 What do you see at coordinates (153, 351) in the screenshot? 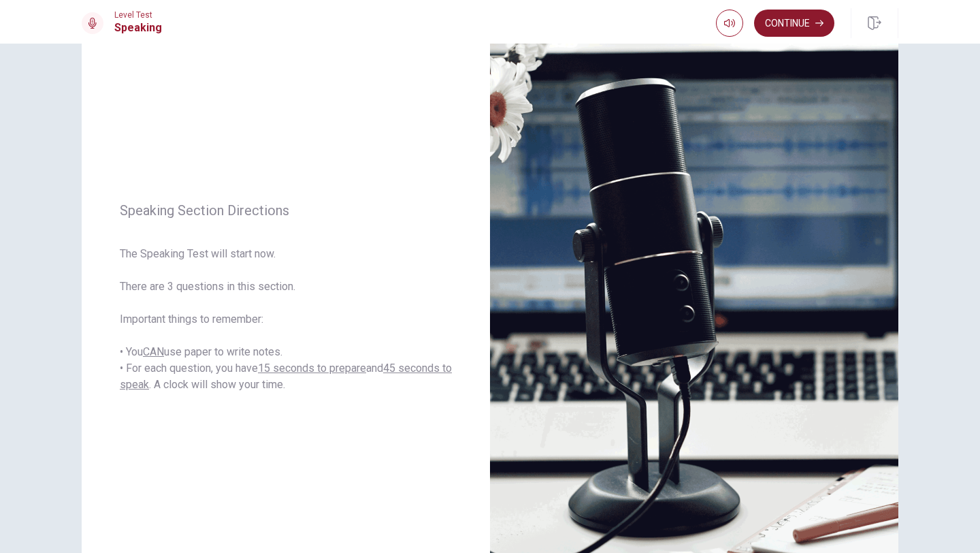
I see `u: CAN` at bounding box center [153, 351].